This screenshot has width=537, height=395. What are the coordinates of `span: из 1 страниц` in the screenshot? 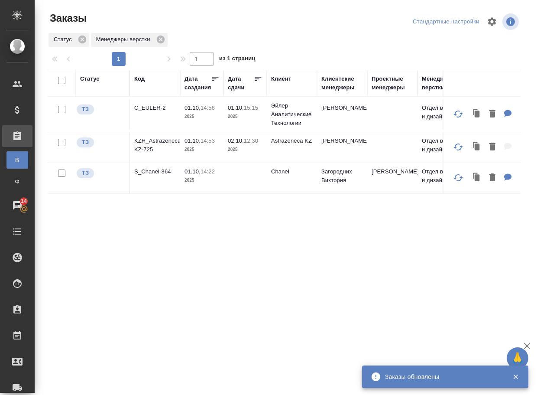 It's located at (237, 59).